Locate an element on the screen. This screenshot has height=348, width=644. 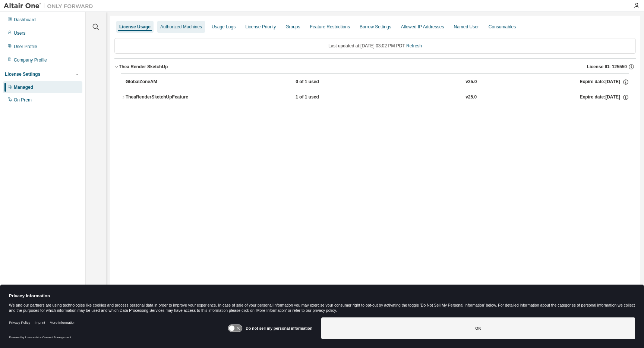
a: Refresh is located at coordinates (414, 46).